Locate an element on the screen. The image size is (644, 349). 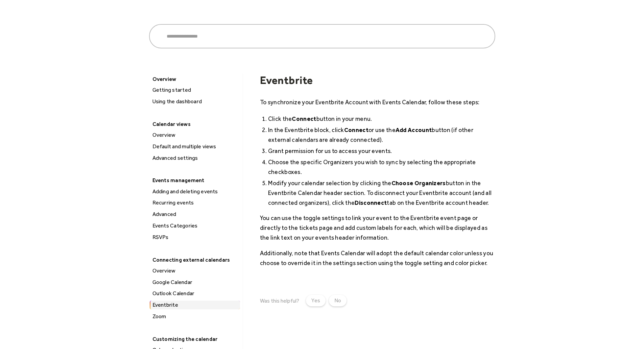
li: Modify your calendar selection by clicking the button in the Eventbrite Calendar header section. ... is located at coordinates (382, 193).